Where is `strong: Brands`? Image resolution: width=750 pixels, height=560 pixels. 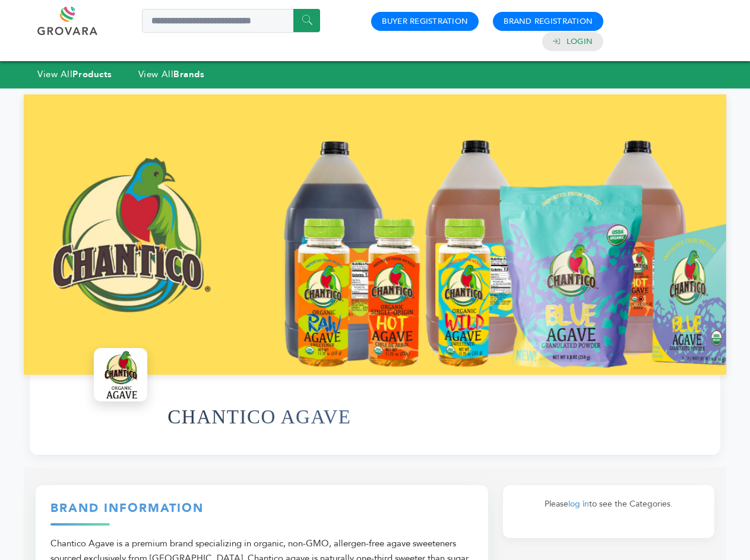 strong: Brands is located at coordinates (188, 74).